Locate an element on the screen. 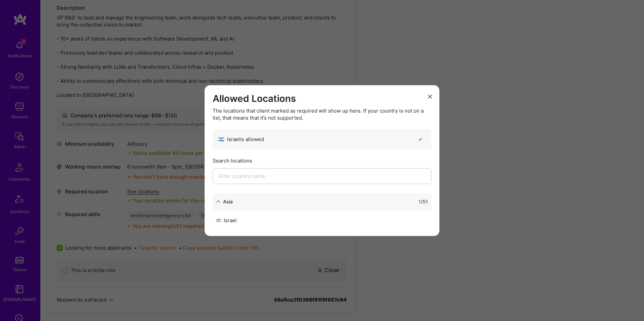  i: icon Close is located at coordinates (430, 97).